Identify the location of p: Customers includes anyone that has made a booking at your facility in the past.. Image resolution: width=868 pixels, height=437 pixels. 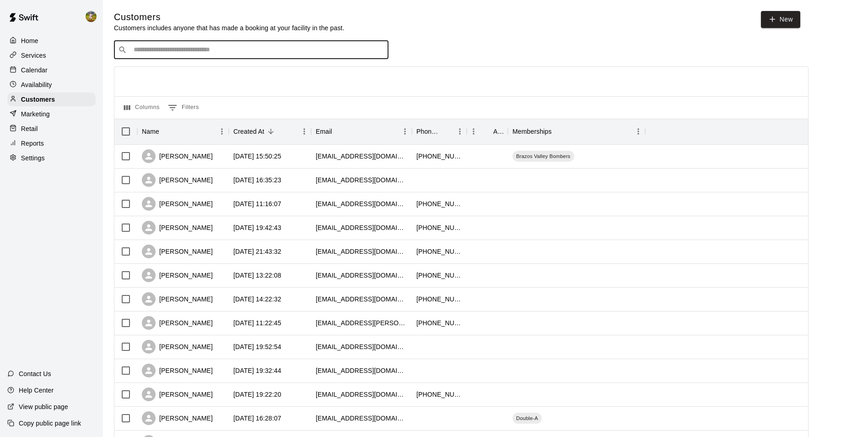
(229, 28).